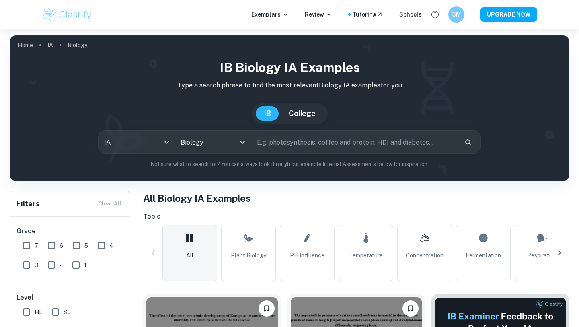 Image resolution: width=579 pixels, height=327 pixels. What do you see at coordinates (425, 255) in the screenshot?
I see `span: Concentration` at bounding box center [425, 255].